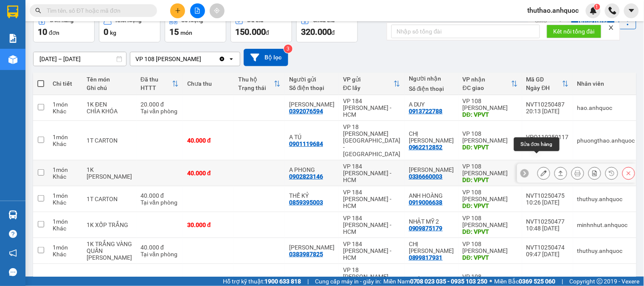  What do you see at coordinates (208, 225) in the screenshot?
I see `div: 30.000 đ` at bounding box center [208, 225].